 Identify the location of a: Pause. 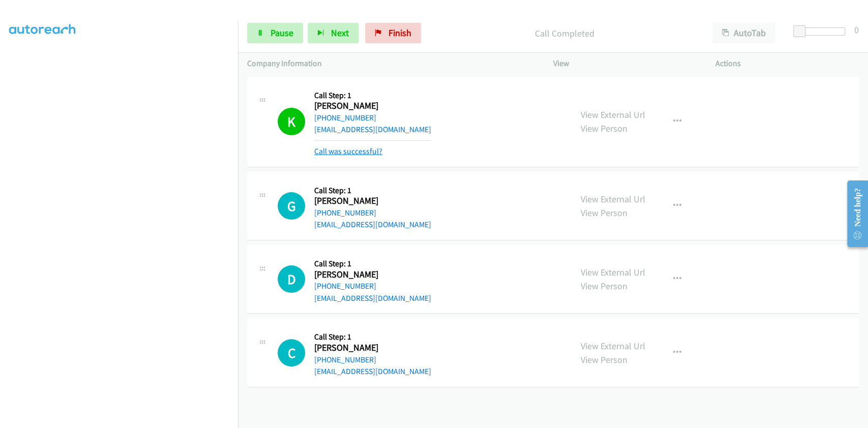
(275, 33).